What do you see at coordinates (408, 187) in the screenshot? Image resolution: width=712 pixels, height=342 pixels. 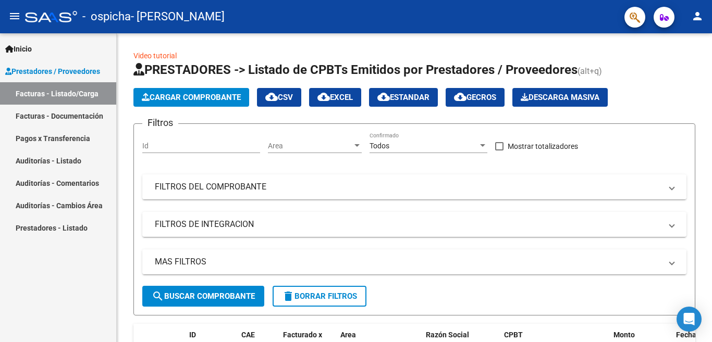 I see `mat-panel-title: FILTROS DEL COMPROBANTE` at bounding box center [408, 187].